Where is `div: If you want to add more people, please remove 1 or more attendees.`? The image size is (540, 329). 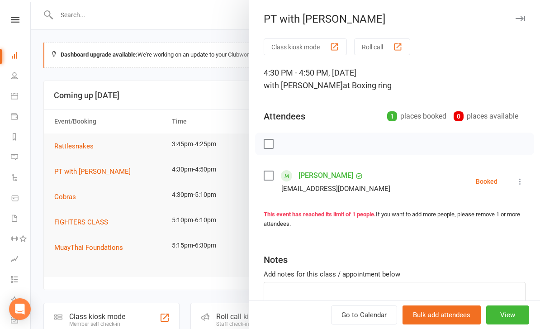 div: If you want to add more people, please remove 1 or more attendees. is located at coordinates (395, 219).